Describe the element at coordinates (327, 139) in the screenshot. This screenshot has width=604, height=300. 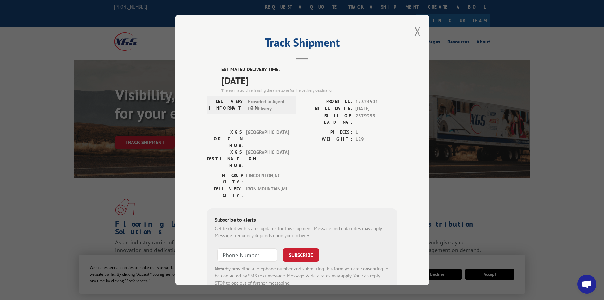
I see `label: WEIGHT:` at that location.